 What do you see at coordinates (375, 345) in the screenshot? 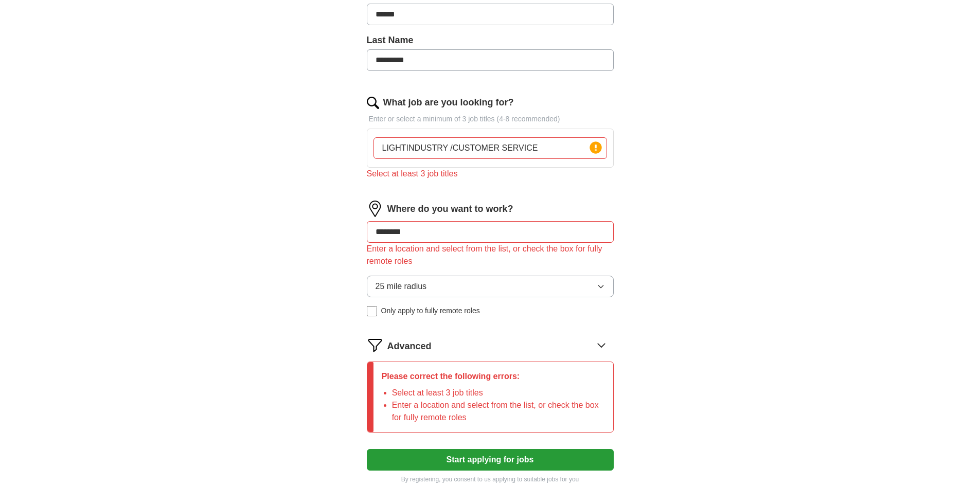
I see `img: filter` at bounding box center [375, 345].